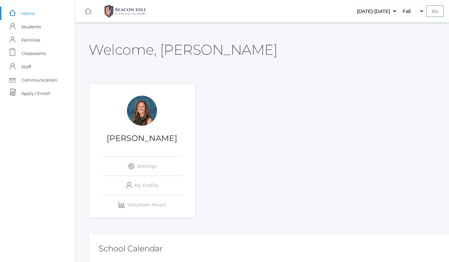 The height and width of the screenshot is (262, 449). Describe the element at coordinates (36, 93) in the screenshot. I see `span: Apply / Enroll` at that location.